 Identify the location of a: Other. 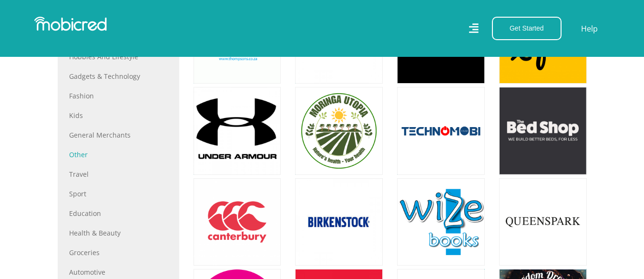
(118, 154).